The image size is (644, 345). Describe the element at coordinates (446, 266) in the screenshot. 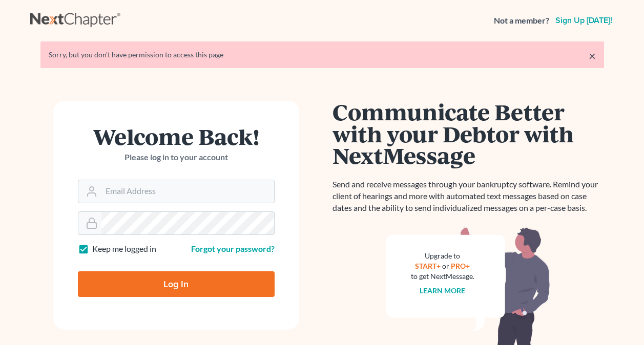

I see `span: or` at that location.